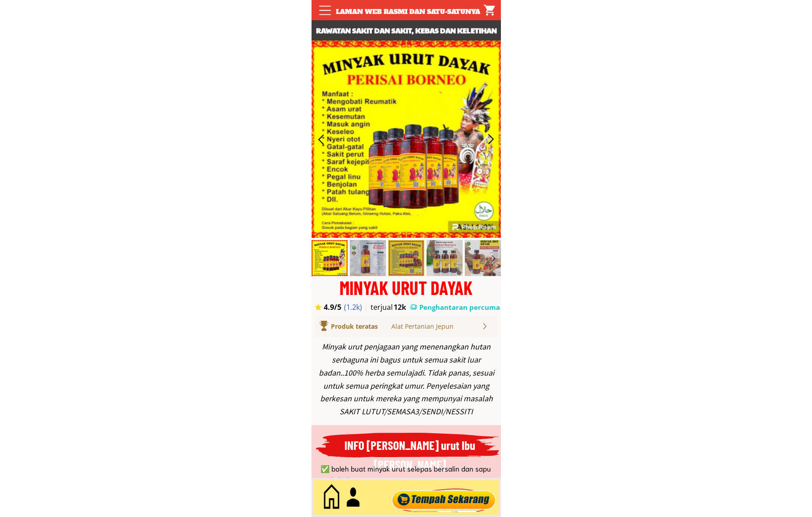 The width and height of the screenshot is (812, 517). What do you see at coordinates (407, 474) in the screenshot?
I see `li: ✅ boleh buat minyak urut selepas bersalin dan sapu pada baby` at bounding box center [407, 474].